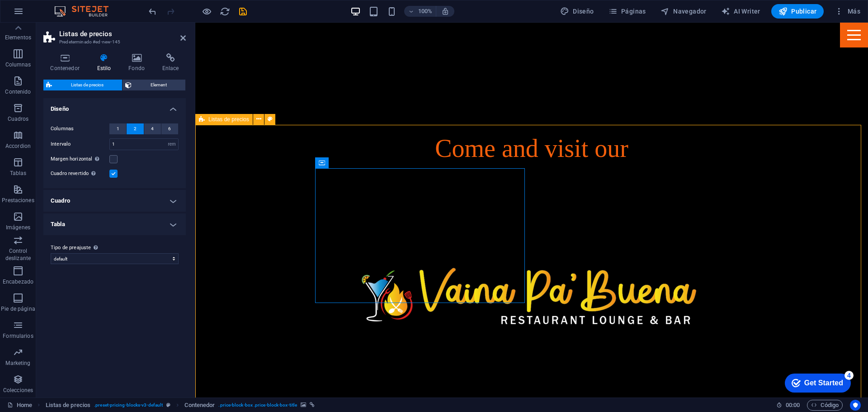  I want to click on i: Al redimensionar, ajustar el nivel de zoom automáticamente para ajustarse al dispositivo elegido., so click(445, 11).